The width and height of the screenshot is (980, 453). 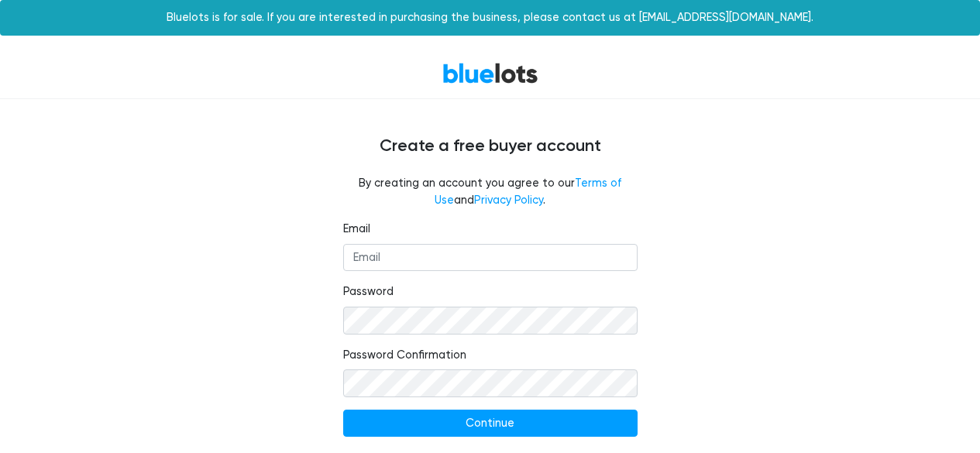 I want to click on label: Password Confirmation, so click(x=404, y=355).